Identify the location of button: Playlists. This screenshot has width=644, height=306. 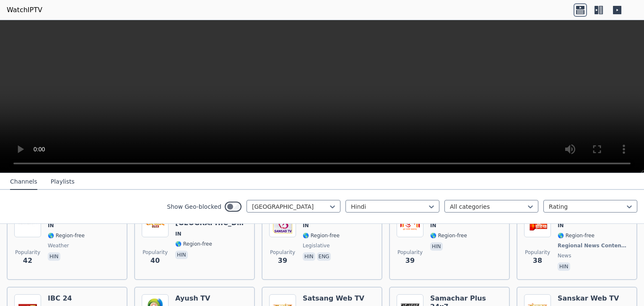
(63, 182).